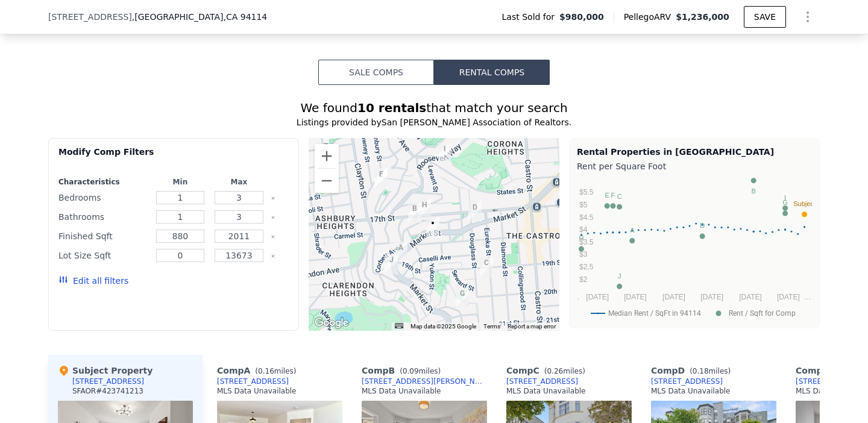  I want to click on text: Subject, so click(804, 204).